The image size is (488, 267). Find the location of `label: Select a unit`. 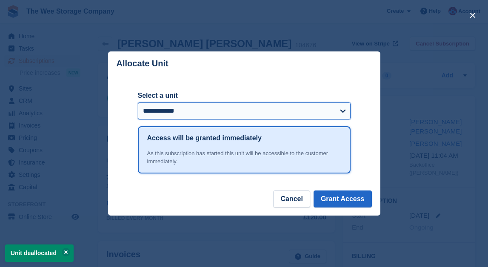

label: Select a unit is located at coordinates (244, 96).